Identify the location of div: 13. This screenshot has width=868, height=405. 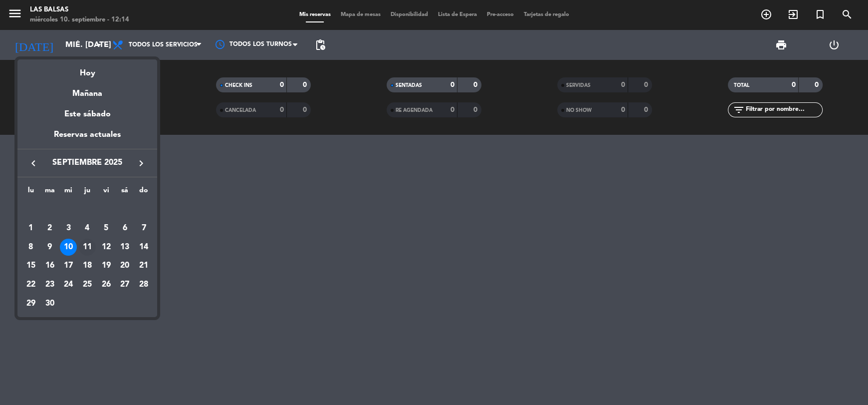
(125, 247).